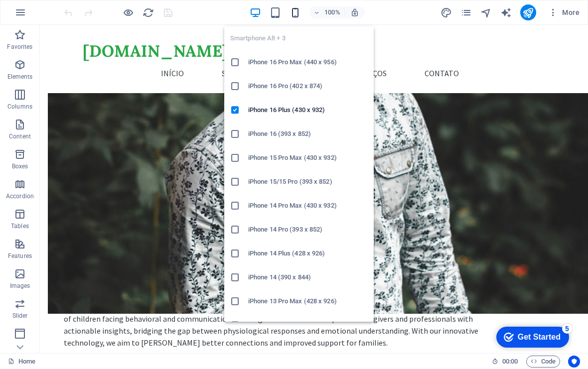 This screenshot has height=369, width=588. What do you see at coordinates (20, 196) in the screenshot?
I see `p: Accordion` at bounding box center [20, 196].